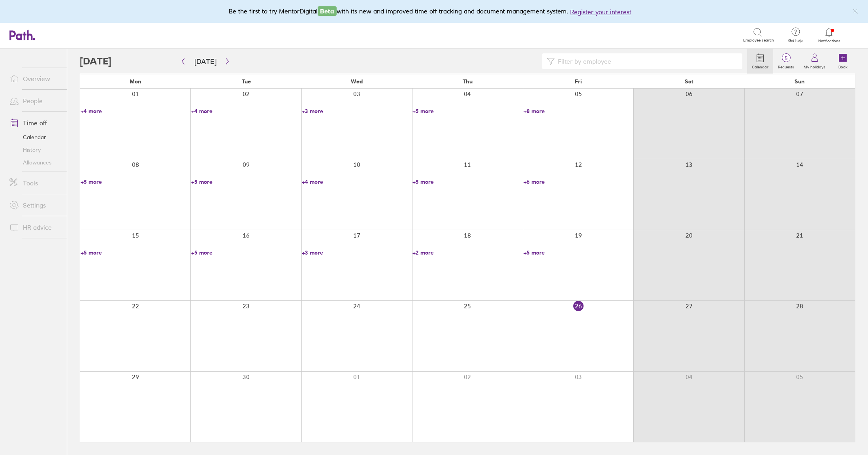 Image resolution: width=868 pixels, height=455 pixels. I want to click on span: Wed, so click(356, 82).